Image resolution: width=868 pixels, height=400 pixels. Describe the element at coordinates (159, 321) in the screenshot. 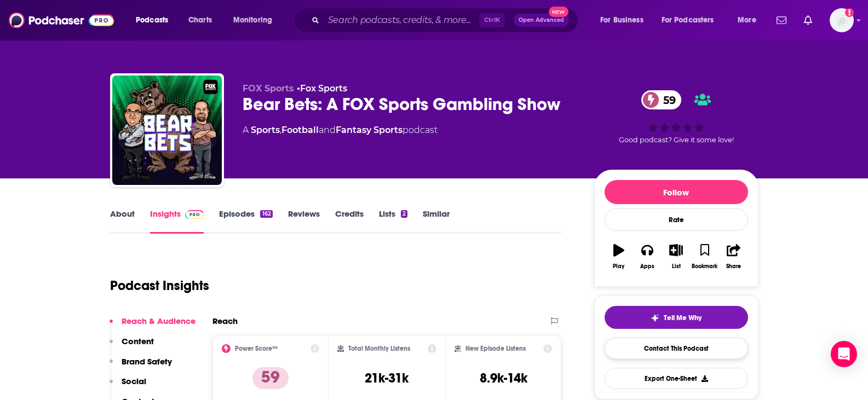

I see `p: Reach & Audience` at that location.